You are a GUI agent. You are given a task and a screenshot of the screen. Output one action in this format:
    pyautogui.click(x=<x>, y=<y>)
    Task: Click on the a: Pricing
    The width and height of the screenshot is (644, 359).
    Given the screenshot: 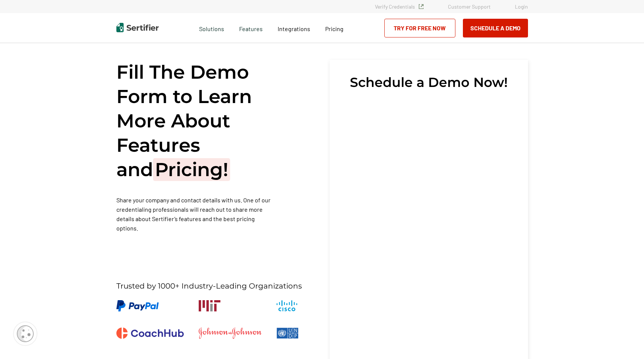 What is the action you would take?
    pyautogui.click(x=334, y=28)
    